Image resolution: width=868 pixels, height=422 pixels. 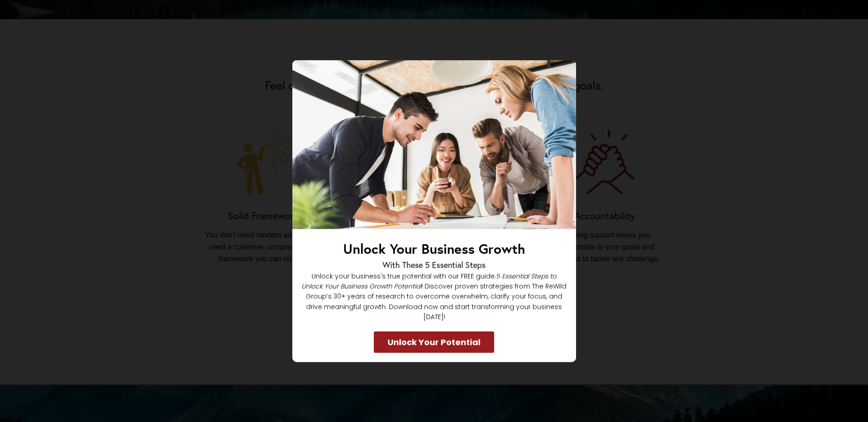 I want to click on img: Coaching Popup, so click(x=434, y=145).